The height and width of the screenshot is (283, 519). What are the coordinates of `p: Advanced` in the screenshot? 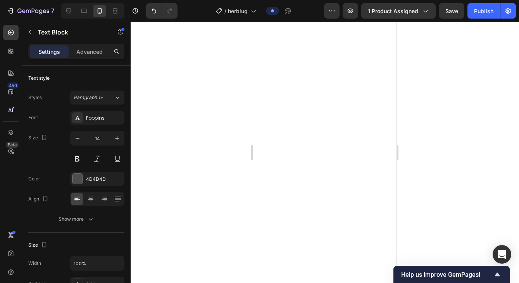 It's located at (90, 52).